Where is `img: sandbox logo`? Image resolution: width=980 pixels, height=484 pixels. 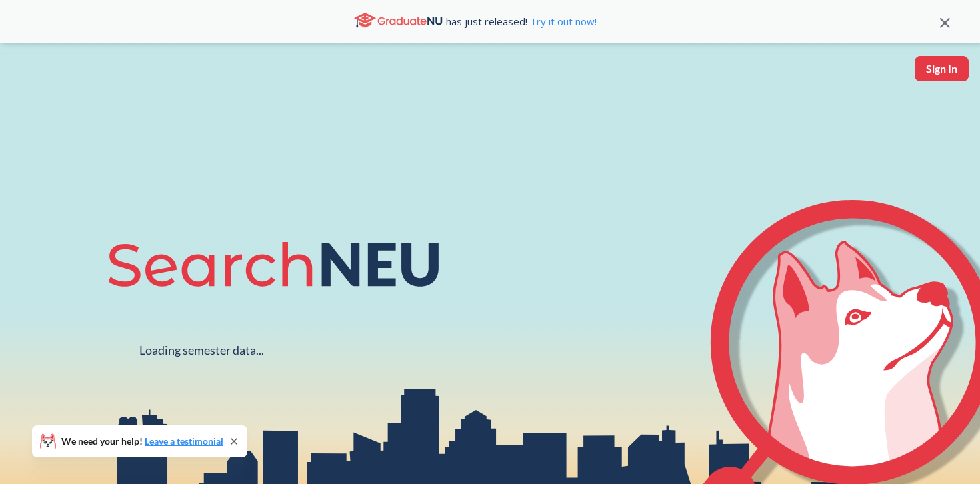
img: sandbox logo is located at coordinates (29, 76).